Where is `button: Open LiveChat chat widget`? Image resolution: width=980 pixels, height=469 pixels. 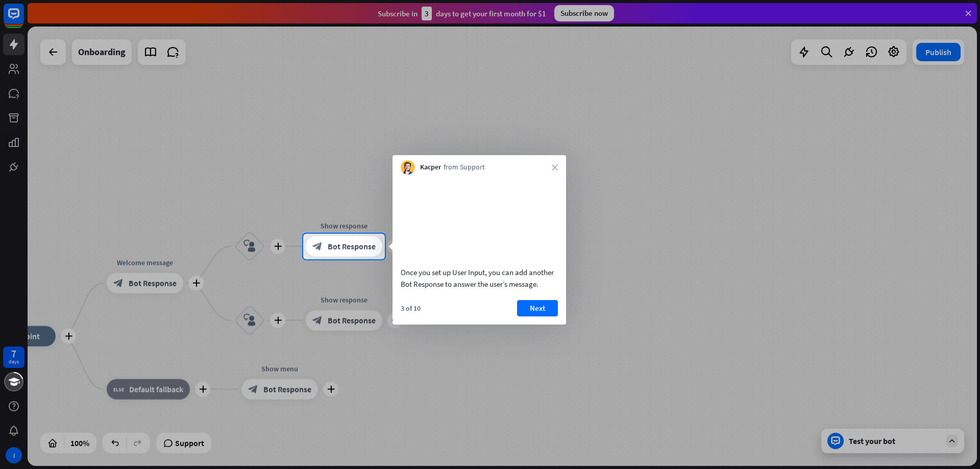 button: Open LiveChat chat widget is located at coordinates (24, 19).